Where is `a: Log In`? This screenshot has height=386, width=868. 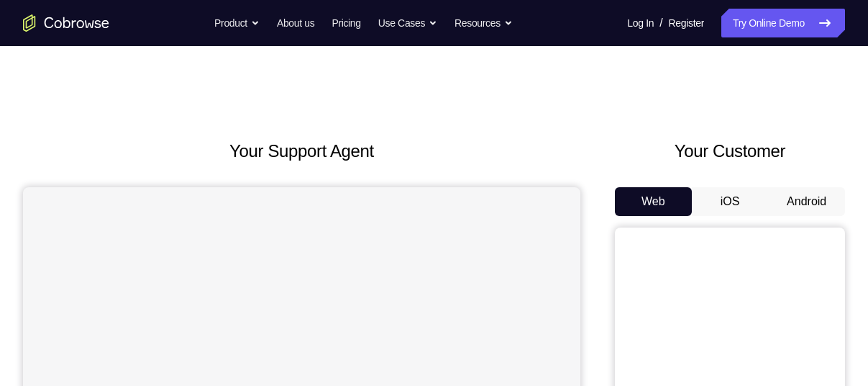
a: Log In is located at coordinates (640, 23).